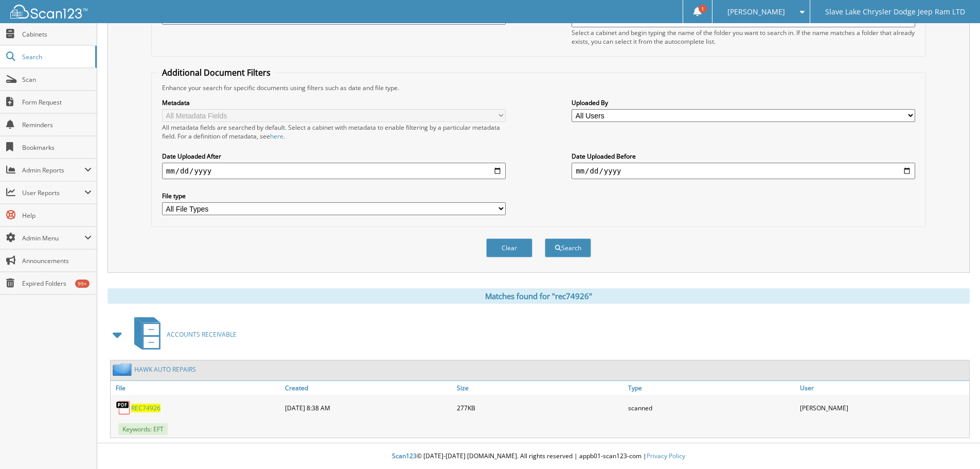 The image size is (980, 469). I want to click on a: REC74926, so click(146, 408).